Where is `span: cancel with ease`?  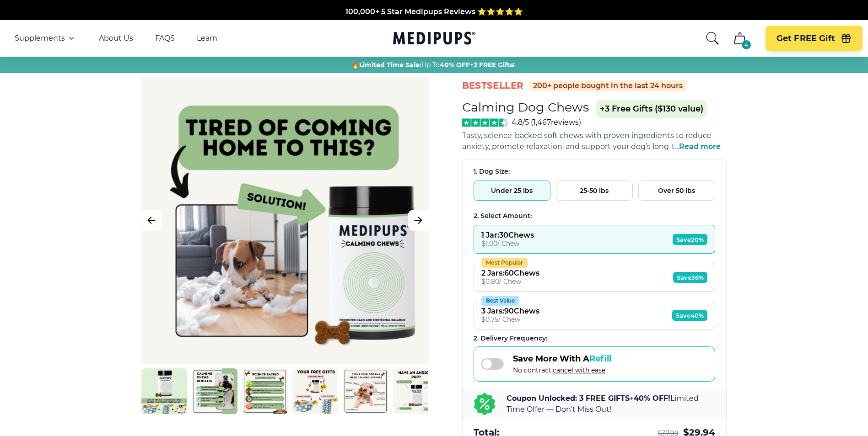
span: cancel with ease is located at coordinates (579, 371).